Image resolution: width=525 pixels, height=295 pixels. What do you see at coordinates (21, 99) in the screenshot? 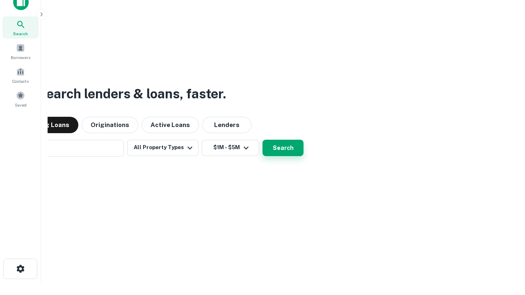
I see `div: Saved` at bounding box center [21, 99].